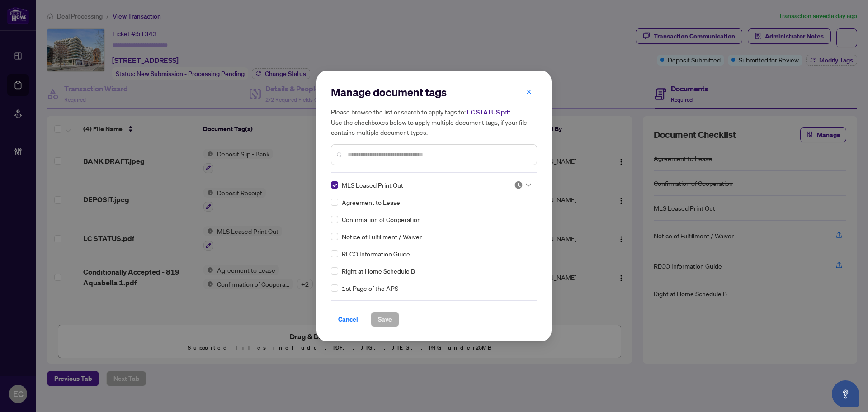 The width and height of the screenshot is (868, 412). I want to click on span: Agreement to Lease, so click(371, 202).